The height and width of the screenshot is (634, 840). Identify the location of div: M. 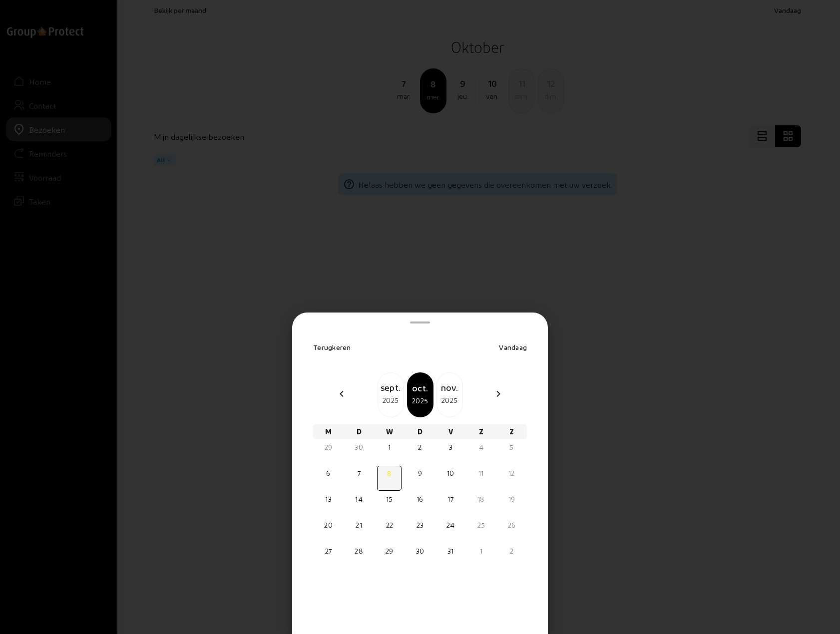
(328, 432).